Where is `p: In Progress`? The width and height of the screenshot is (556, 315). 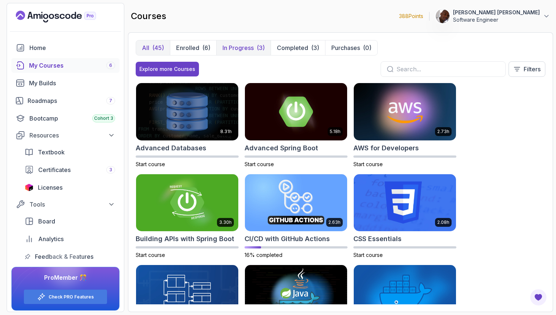
p: In Progress is located at coordinates (238, 48).